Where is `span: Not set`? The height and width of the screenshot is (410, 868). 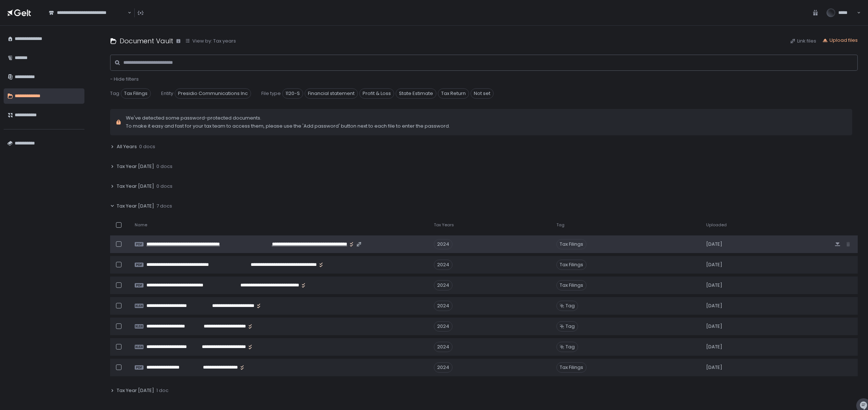
span: Not set is located at coordinates (482, 94).